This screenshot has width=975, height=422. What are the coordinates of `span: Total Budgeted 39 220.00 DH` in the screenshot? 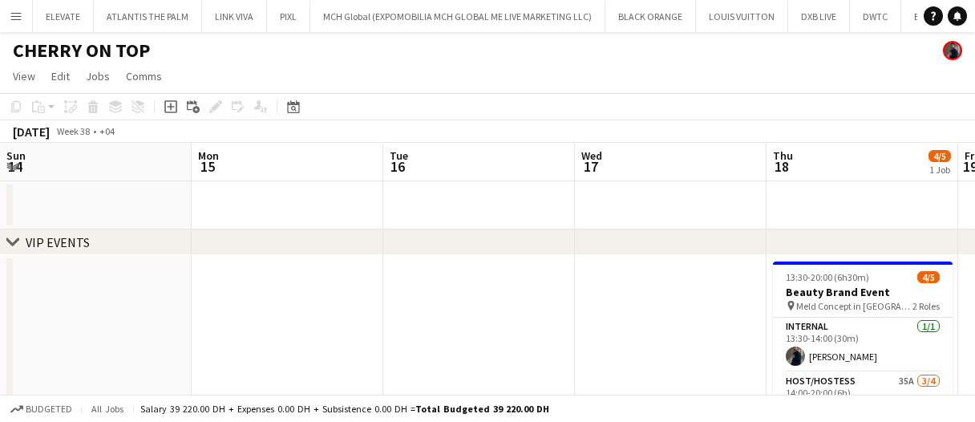 It's located at (482, 408).